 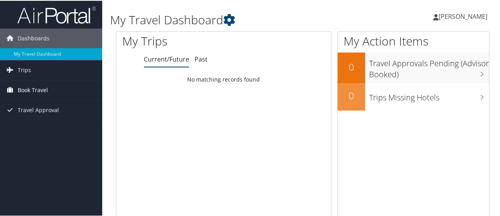 I want to click on h1: My Travel Dashboard, so click(x=238, y=19).